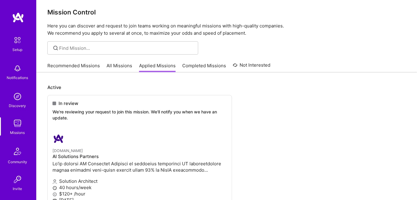 The height and width of the screenshot is (200, 417). Describe the element at coordinates (18, 69) in the screenshot. I see `img: bell` at that location.